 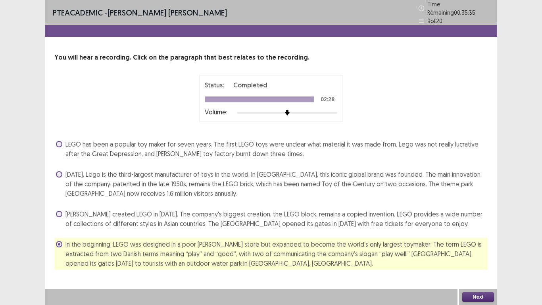 I want to click on img: arrow-thumb, so click(x=287, y=113).